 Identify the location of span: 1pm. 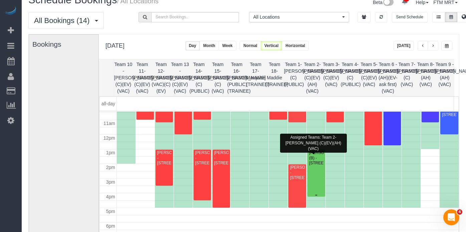
(110, 153).